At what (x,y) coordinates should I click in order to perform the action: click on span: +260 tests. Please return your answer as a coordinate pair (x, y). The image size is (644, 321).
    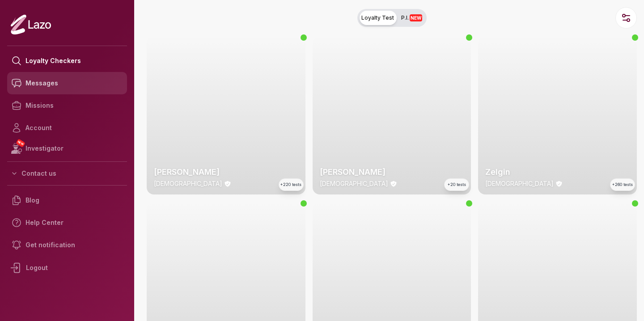
    Looking at the image, I should click on (622, 185).